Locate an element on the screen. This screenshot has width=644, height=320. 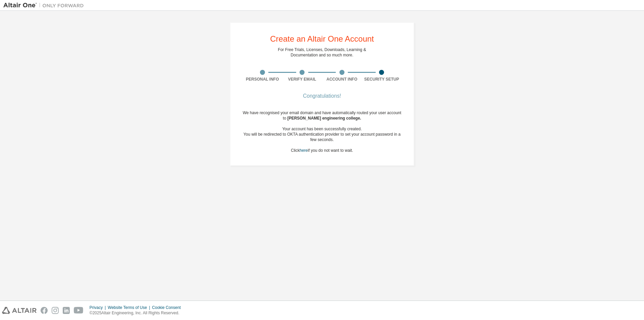
div: Verify Email is located at coordinates (302, 80).